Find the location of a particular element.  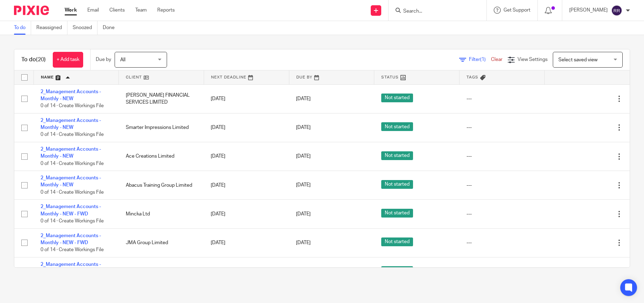

span: Tags is located at coordinates (472, 77).